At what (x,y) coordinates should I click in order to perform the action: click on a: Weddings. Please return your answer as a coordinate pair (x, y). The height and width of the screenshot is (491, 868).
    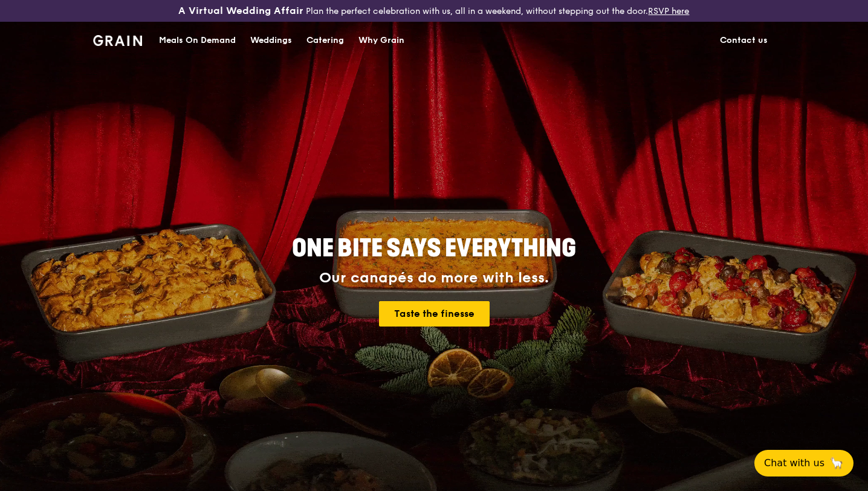
    Looking at the image, I should click on (270, 41).